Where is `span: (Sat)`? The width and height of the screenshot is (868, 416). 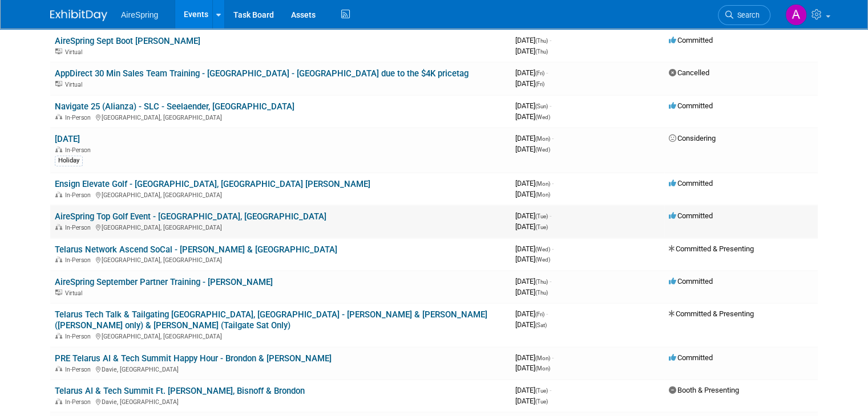
span: (Sat) is located at coordinates (541, 325).